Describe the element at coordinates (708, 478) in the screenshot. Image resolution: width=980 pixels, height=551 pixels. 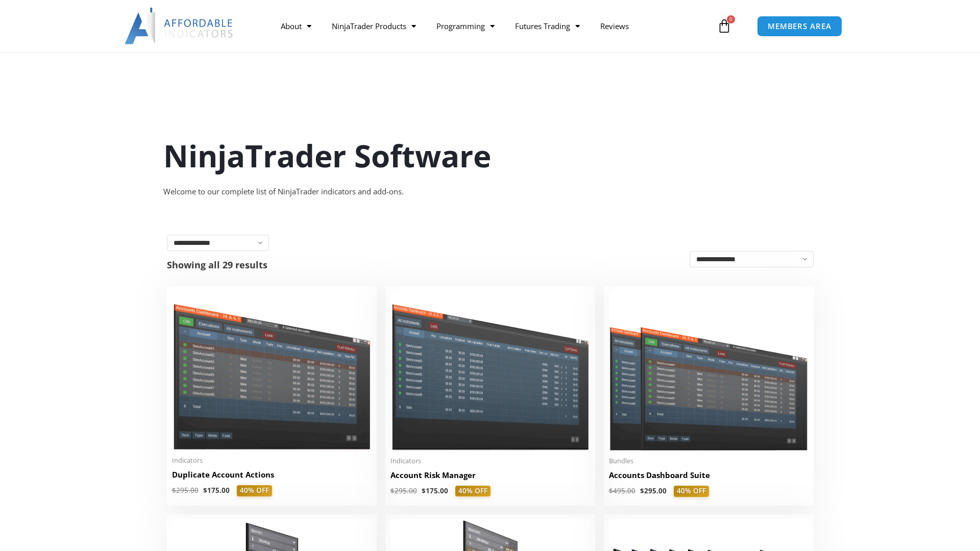
I see `a: Accounts Dashboard Suite` at that location.